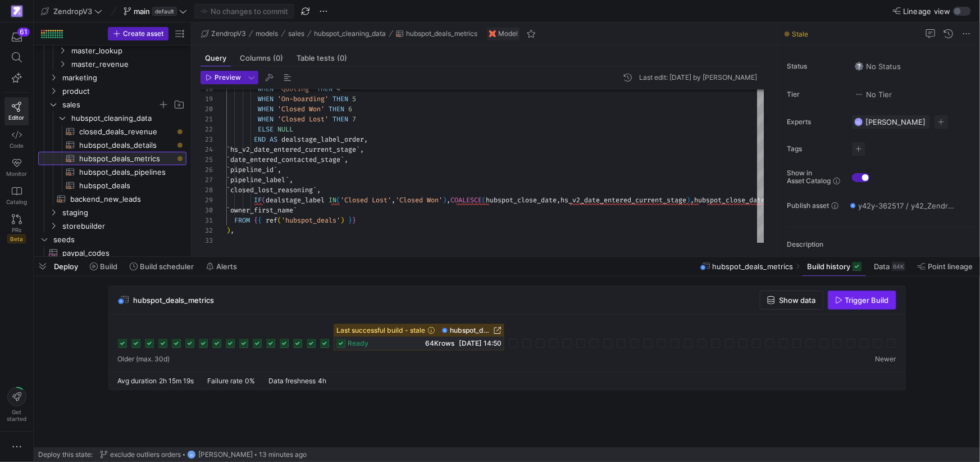 This screenshot has width=980, height=462. I want to click on span: 5, so click(354, 99).